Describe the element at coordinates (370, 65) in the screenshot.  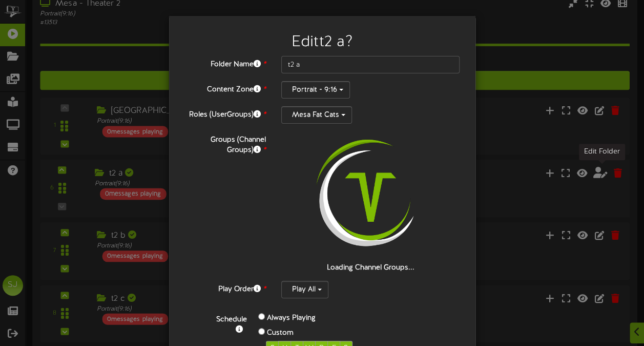
I see `input: Folder Name` at that location.